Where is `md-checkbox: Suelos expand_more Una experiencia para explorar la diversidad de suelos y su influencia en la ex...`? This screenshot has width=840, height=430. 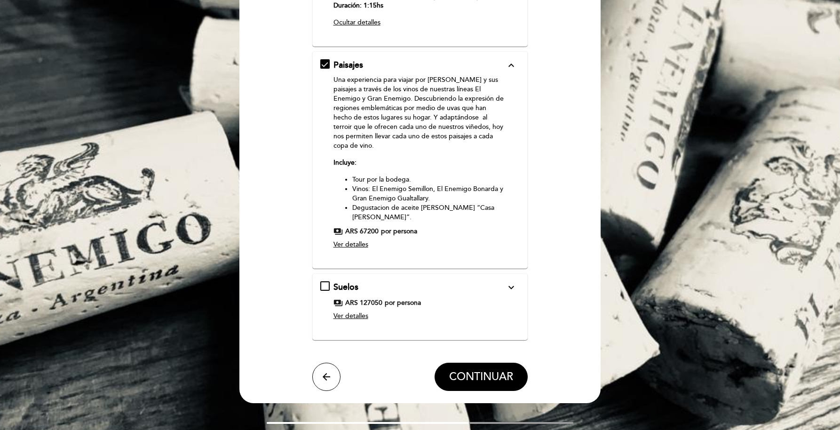
md-checkbox: Suelos expand_more Una experiencia para explorar la diversidad de suelos y su influencia en la ex... is located at coordinates (420, 303).